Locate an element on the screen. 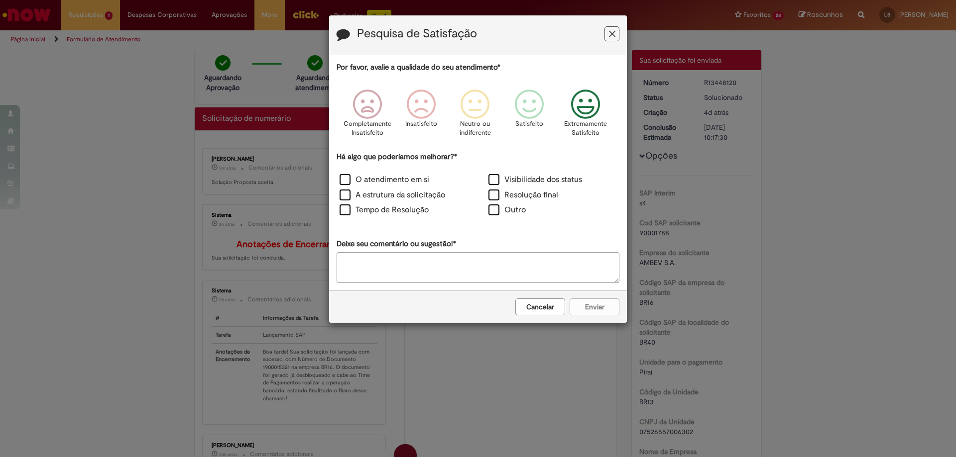 This screenshot has width=956, height=457. label: A estrutura da solicitação is located at coordinates (392, 195).